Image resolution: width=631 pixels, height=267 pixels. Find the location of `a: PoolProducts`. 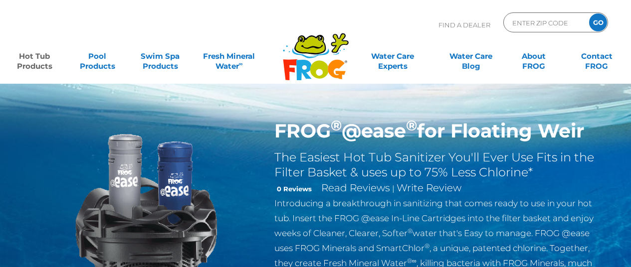

a: PoolProducts is located at coordinates (97, 56).